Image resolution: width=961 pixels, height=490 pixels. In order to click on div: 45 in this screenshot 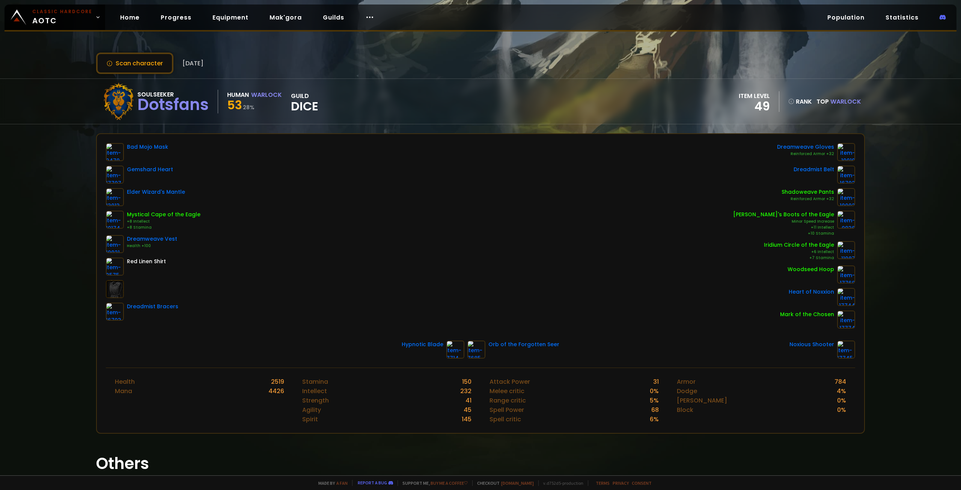, I will do `click(467, 409)`.